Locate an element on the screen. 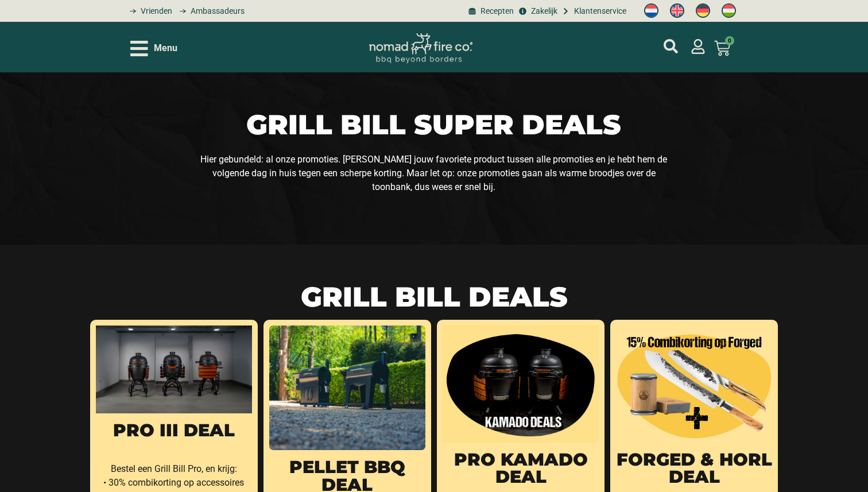  img: Engels is located at coordinates (677, 11).